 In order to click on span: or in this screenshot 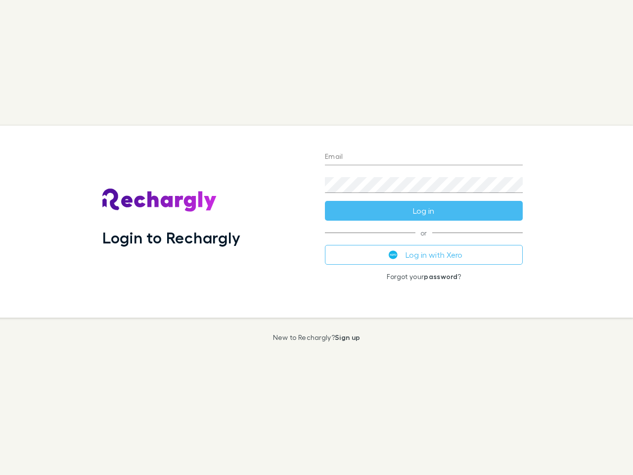, I will do `click(424, 232)`.